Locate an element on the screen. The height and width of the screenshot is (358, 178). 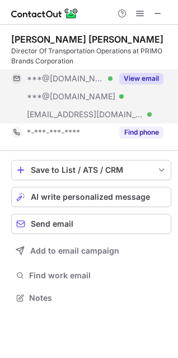
button: Find work email is located at coordinates (91, 275).